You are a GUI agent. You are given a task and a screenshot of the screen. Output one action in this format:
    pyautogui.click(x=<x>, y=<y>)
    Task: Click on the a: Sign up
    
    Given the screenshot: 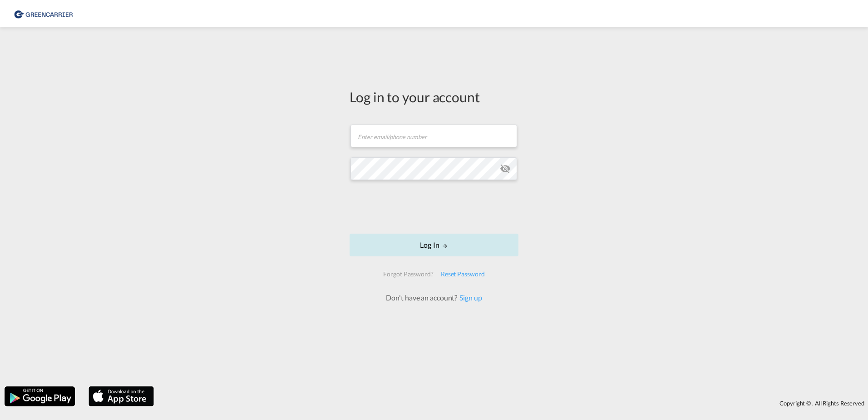 What is the action you would take?
    pyautogui.click(x=470, y=297)
    